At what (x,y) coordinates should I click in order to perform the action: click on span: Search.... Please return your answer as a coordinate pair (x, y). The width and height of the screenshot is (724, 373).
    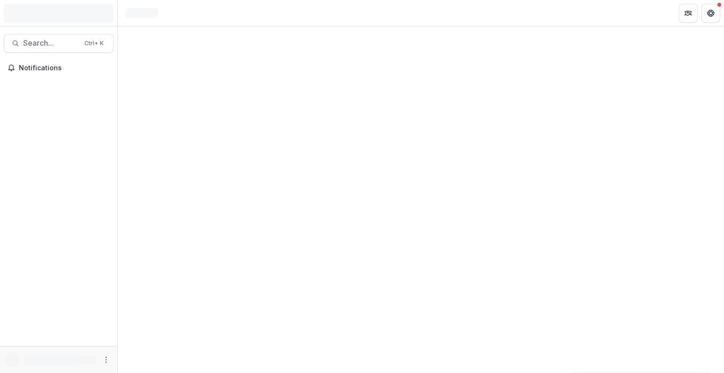
    Looking at the image, I should click on (51, 43).